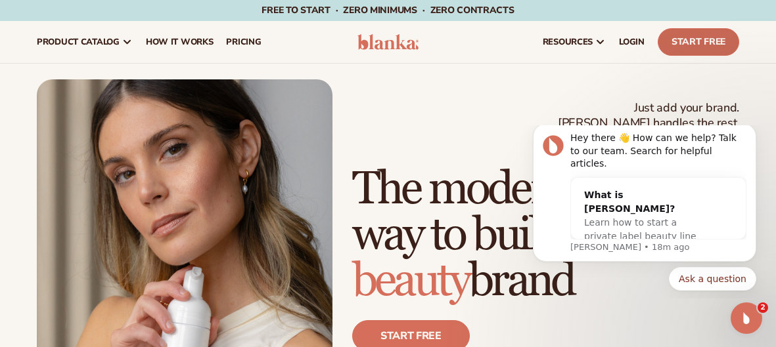  What do you see at coordinates (85, 42) in the screenshot?
I see `a: product catalog` at bounding box center [85, 42].